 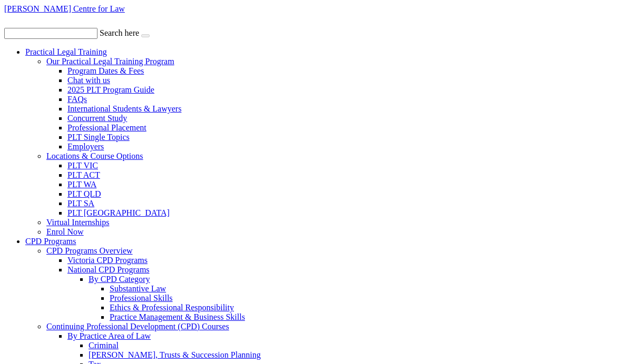 What do you see at coordinates (81, 203) in the screenshot?
I see `a: PLT SA` at bounding box center [81, 203].